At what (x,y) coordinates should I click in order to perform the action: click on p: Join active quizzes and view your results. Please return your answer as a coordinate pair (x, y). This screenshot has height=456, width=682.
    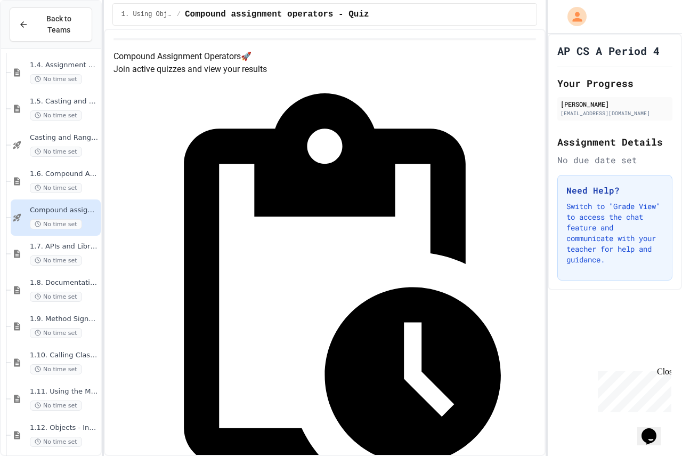
    Looking at the image, I should click on (325, 69).